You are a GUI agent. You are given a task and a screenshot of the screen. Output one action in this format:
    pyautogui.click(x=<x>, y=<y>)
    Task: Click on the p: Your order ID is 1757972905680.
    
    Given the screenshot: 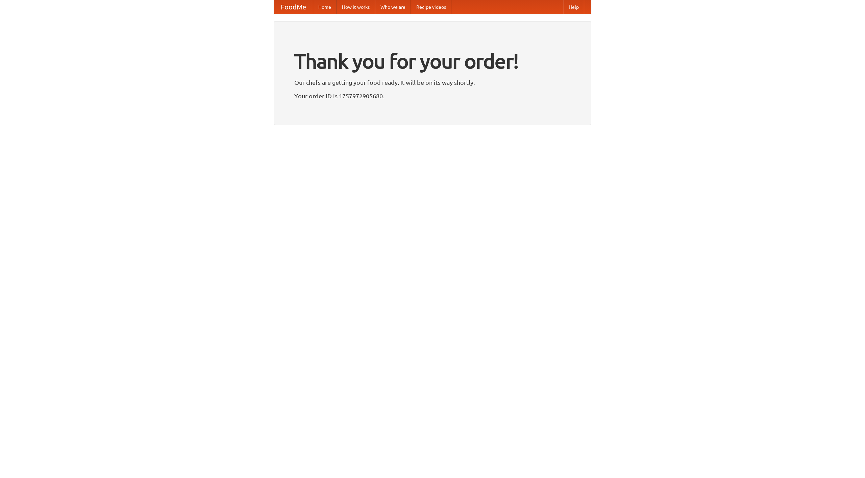 What is the action you would take?
    pyautogui.click(x=432, y=96)
    